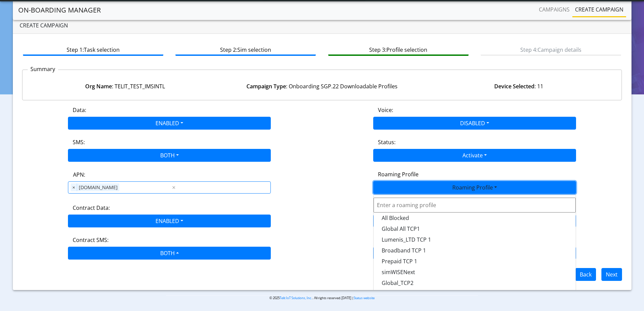 The width and height of the screenshot is (644, 311). Describe the element at coordinates (475, 123) in the screenshot. I see `button: DISABLED` at that location.